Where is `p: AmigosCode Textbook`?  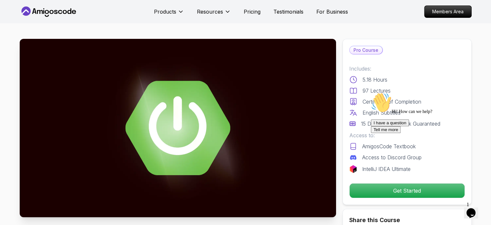 p: AmigosCode Textbook is located at coordinates (389, 146).